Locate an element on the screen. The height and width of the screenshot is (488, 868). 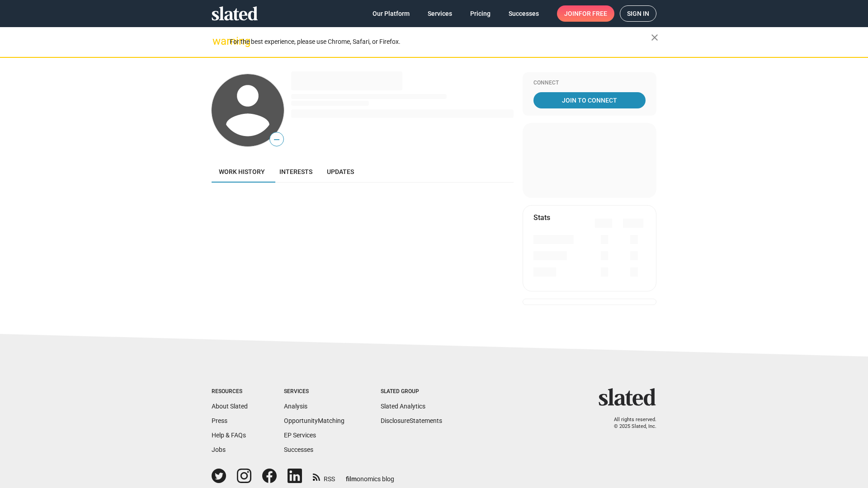
span: Join To Connect is located at coordinates (589, 100).